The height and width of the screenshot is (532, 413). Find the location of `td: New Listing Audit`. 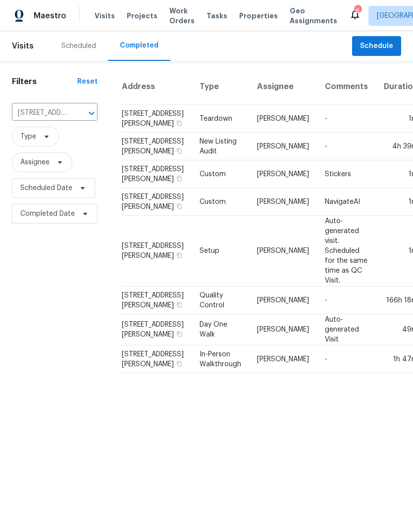

td: New Listing Audit is located at coordinates (221, 147).